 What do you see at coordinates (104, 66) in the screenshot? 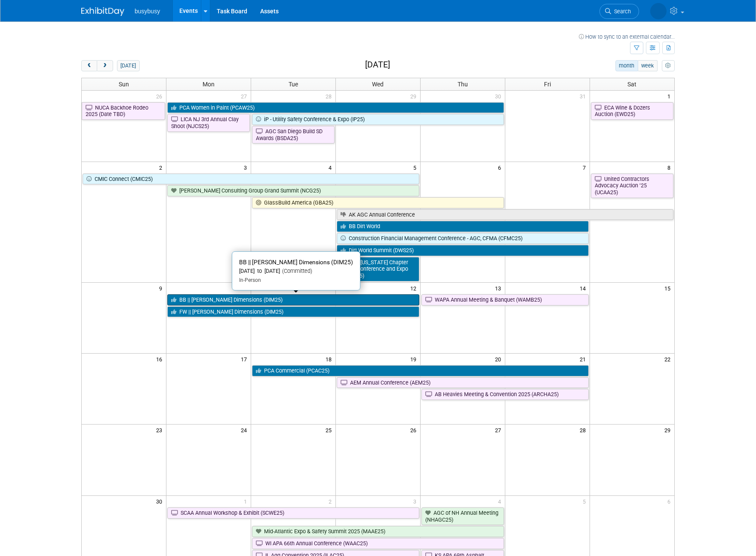
I see `button: next` at bounding box center [104, 66].